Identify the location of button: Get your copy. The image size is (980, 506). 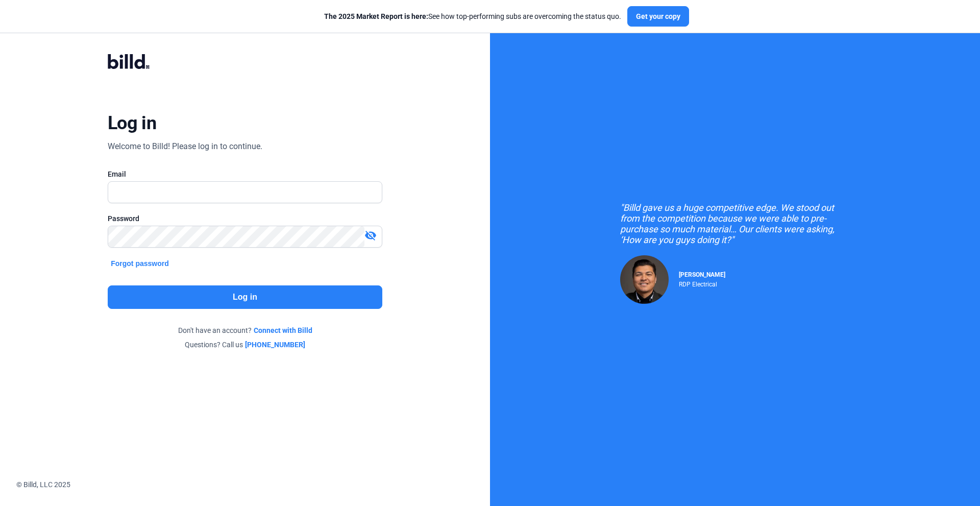
(658, 17).